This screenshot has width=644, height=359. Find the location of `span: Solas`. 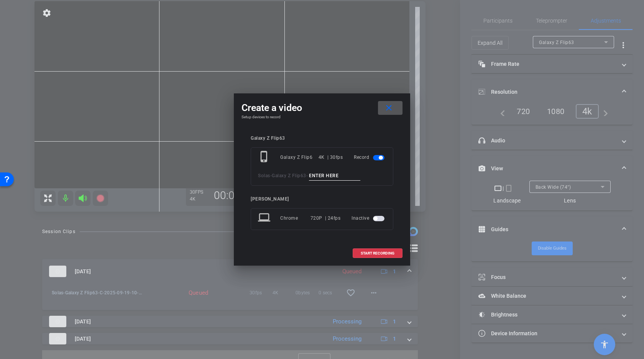

span: Solas is located at coordinates (264, 176).